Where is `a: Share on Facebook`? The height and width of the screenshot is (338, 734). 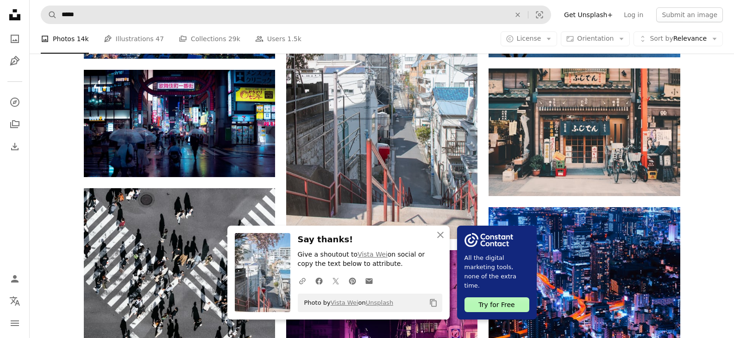 a: Share on Facebook is located at coordinates (319, 281).